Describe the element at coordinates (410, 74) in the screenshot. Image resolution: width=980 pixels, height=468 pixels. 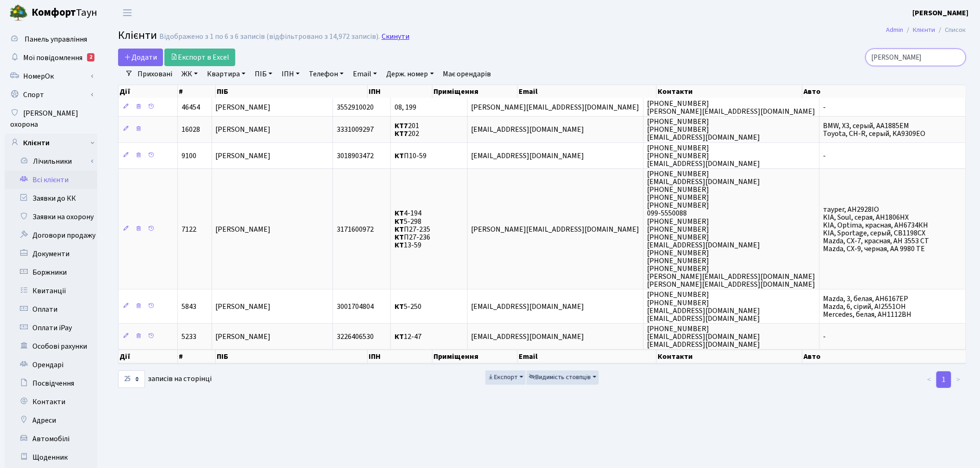
I see `a: Держ. номер` at that location.